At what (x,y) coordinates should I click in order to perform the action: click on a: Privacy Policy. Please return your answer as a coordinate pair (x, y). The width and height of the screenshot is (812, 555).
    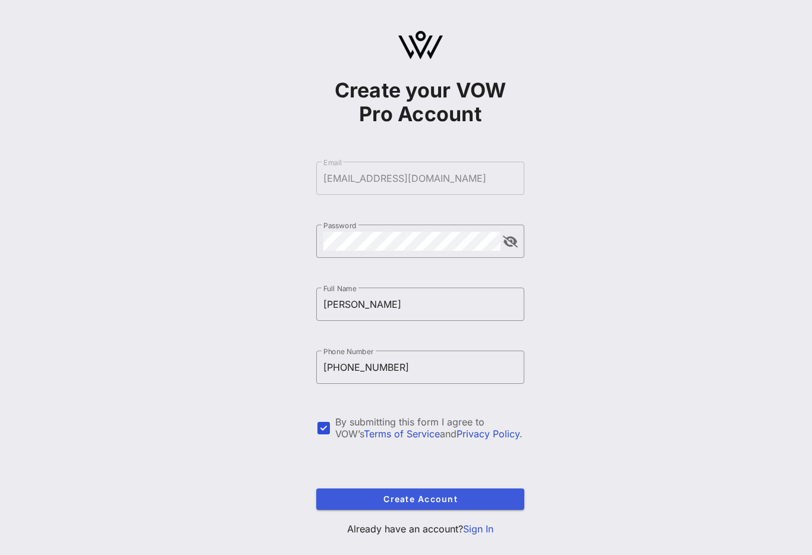
    Looking at the image, I should click on (488, 434).